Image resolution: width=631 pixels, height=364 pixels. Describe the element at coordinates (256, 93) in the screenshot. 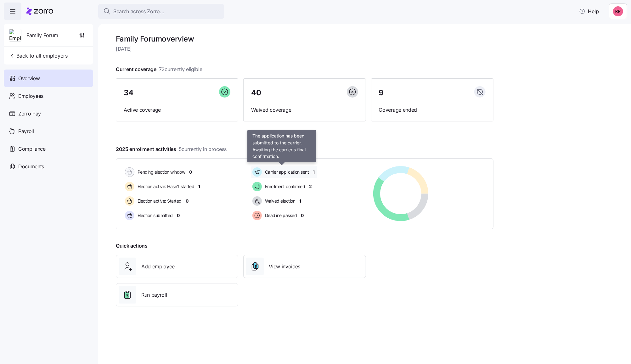

I see `span: 40` at that location.